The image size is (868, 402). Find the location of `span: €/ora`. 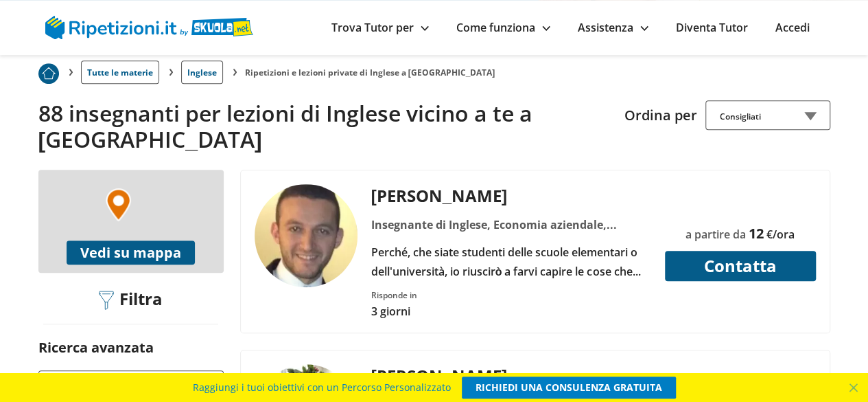

span: €/ora is located at coordinates (780, 234).